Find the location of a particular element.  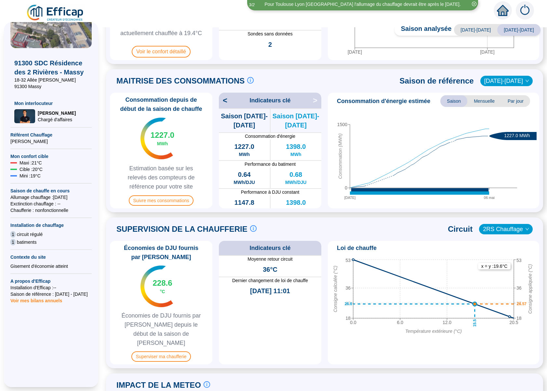

tspan: Consigne appliquée (°C) is located at coordinates (530, 289).